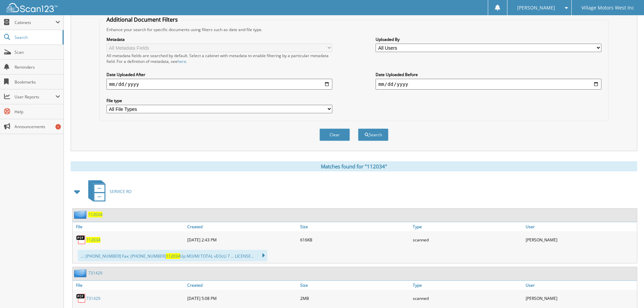 This screenshot has height=308, width=644. I want to click on label: Metadata, so click(219, 39).